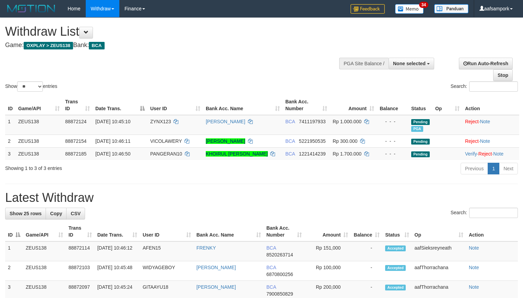  I want to click on span: Copy 5221950535 to clipboard, so click(313, 141).